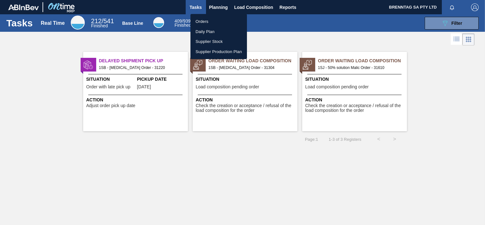 This screenshot has height=225, width=485. Describe the element at coordinates (218, 42) in the screenshot. I see `a: Supplier Stock` at that location.